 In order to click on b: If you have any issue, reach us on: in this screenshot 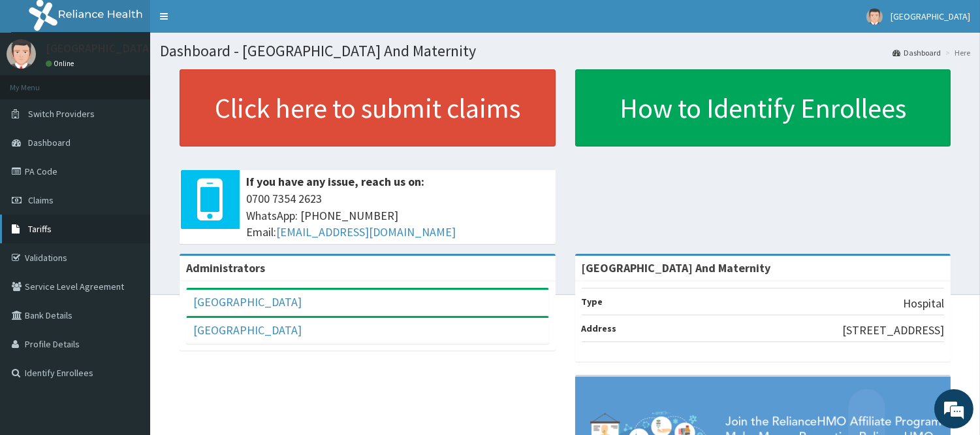, I will do `click(335, 181)`.